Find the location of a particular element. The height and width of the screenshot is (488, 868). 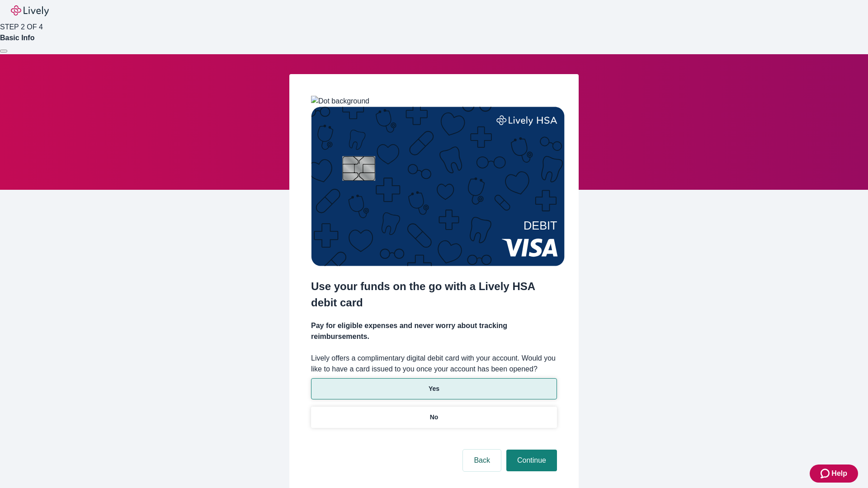

button: Back is located at coordinates (483, 460).